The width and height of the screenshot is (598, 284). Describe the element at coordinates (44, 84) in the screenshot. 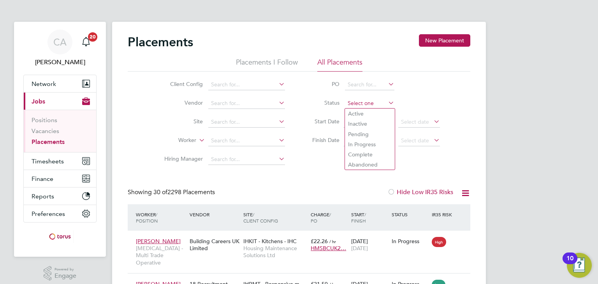

I see `span: Network` at that location.